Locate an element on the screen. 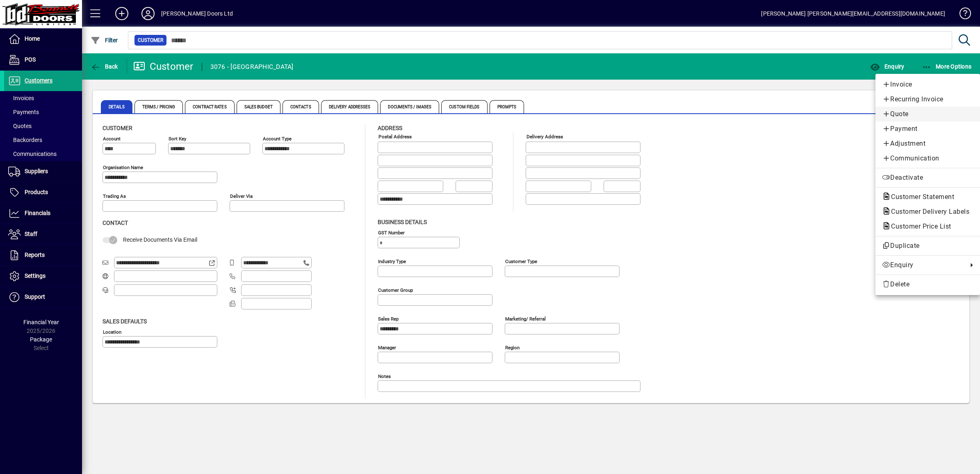  span: Payment is located at coordinates (928, 129).